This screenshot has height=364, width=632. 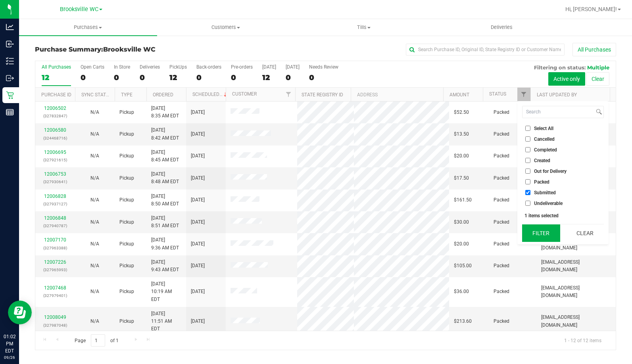 I want to click on span: Tills, so click(x=364, y=27).